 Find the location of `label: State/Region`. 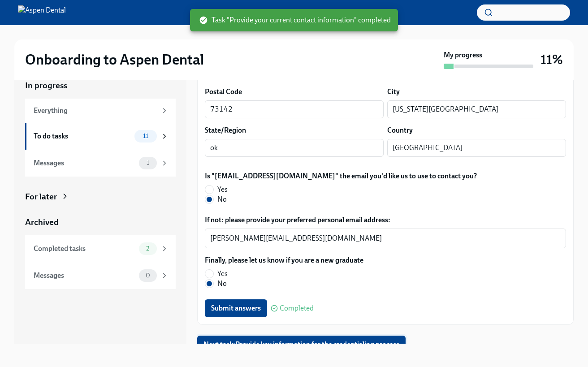

label: State/Region is located at coordinates (225, 131).